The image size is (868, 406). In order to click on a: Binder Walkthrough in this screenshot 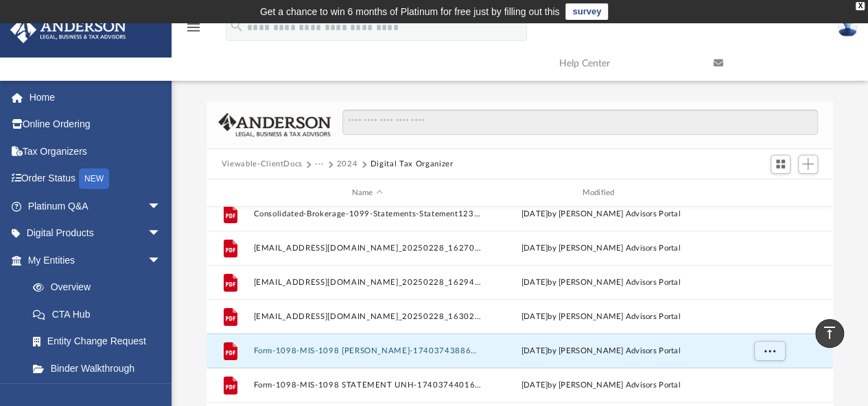, I will do `click(101, 368)`.